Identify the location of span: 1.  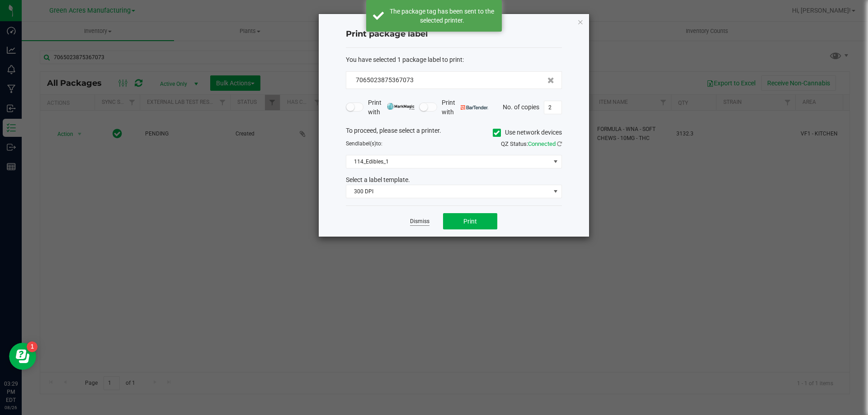
(6, 5).